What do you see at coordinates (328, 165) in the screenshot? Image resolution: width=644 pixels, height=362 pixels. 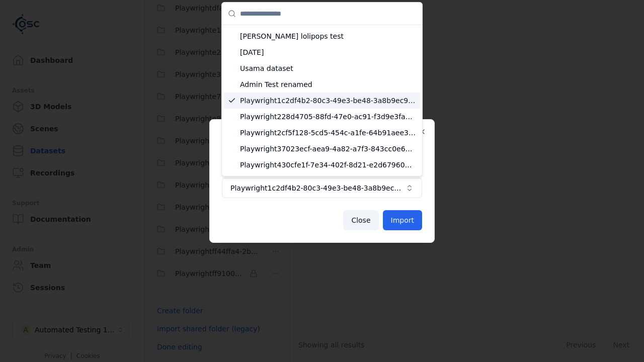 I see `span: Playwright430cfe1f-7e34-402f-8d21-e2d67960687c` at bounding box center [328, 165].